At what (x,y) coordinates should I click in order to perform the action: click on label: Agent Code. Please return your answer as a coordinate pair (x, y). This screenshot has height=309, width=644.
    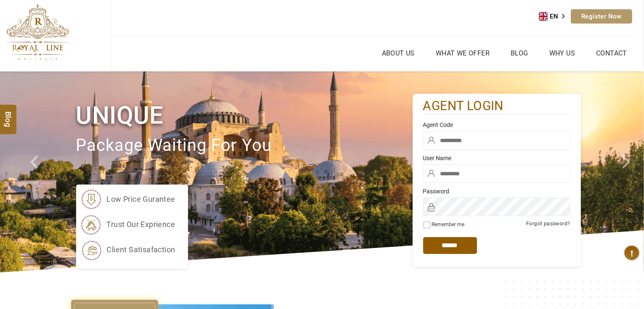
    Looking at the image, I should click on (497, 125).